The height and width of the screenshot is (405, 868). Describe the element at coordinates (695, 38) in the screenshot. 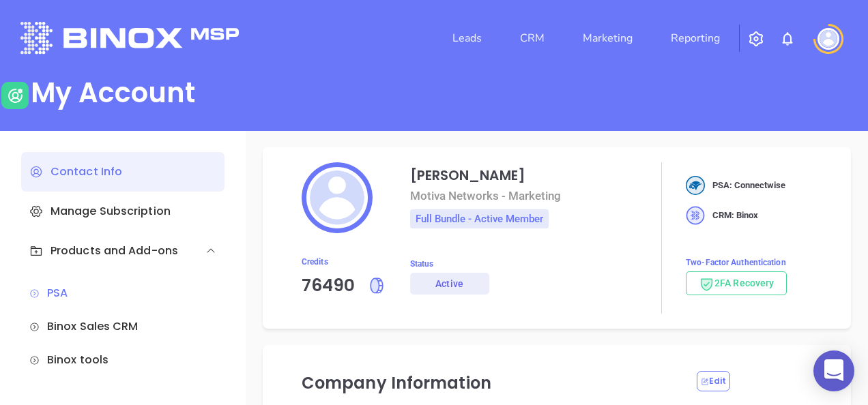

I see `a: Reporting` at that location.